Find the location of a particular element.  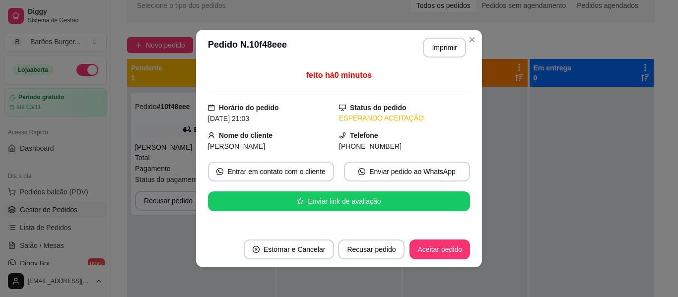

button: Imprimir is located at coordinates (444, 48).